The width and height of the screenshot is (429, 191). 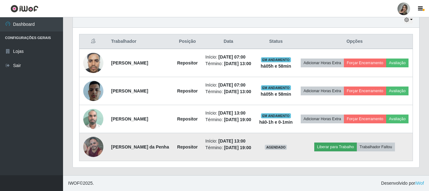 What do you see at coordinates (74, 183) in the screenshot?
I see `span: IWOF` at bounding box center [74, 183].